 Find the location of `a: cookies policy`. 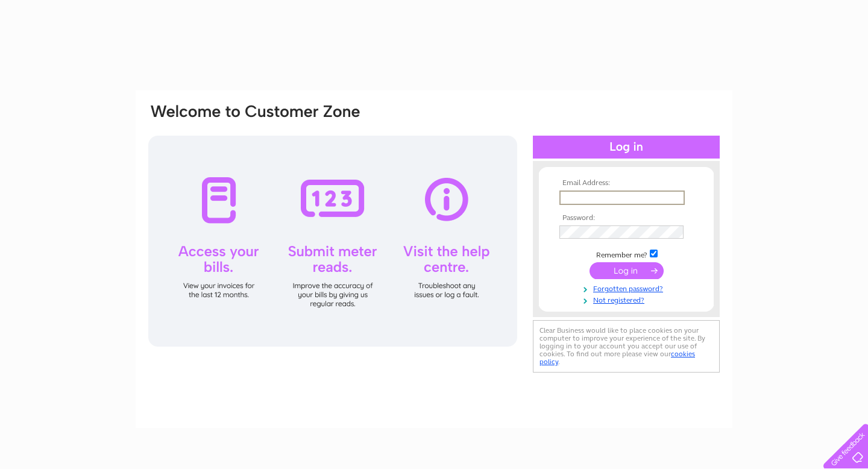

a: cookies policy is located at coordinates (617, 357).